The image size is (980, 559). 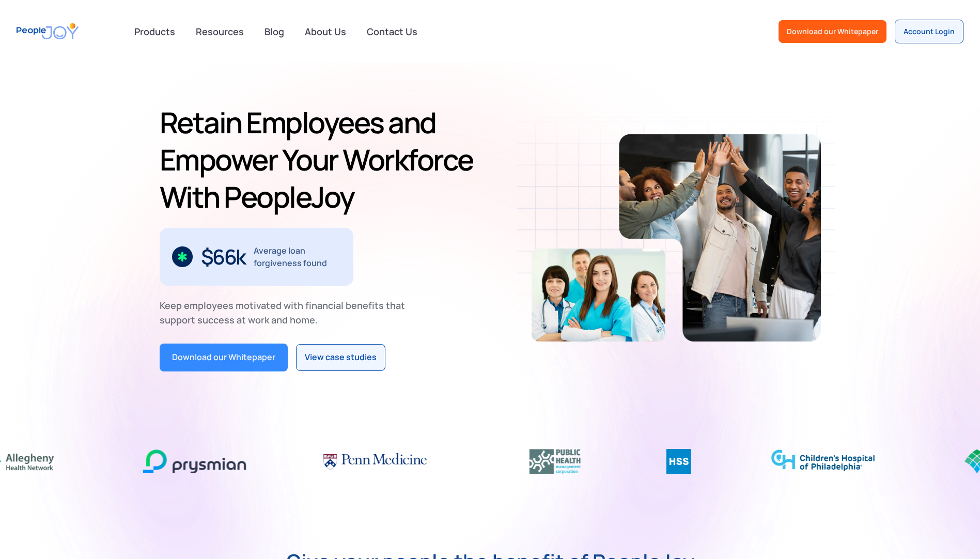 I want to click on div: View case studies, so click(x=340, y=358).